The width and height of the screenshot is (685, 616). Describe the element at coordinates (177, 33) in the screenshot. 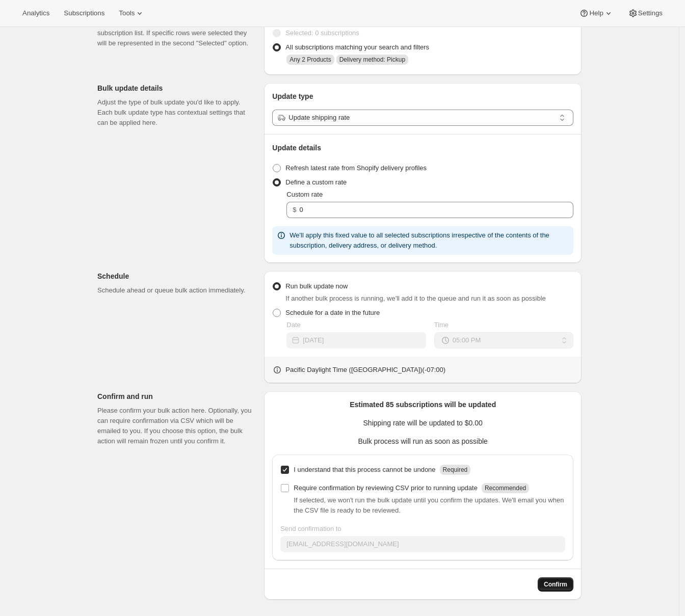

I see `p: Filters and selections can be applied from the subscription list. If specific rows were selected ...` at that location.